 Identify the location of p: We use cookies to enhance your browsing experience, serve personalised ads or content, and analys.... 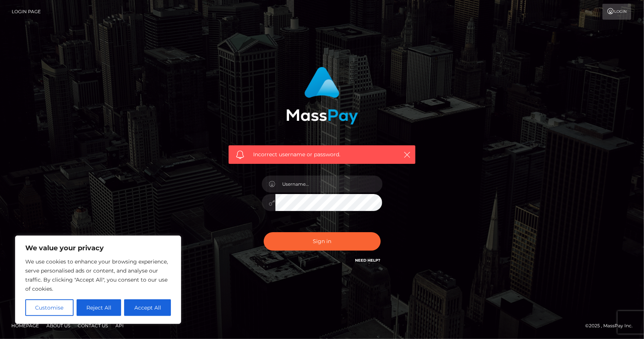
(98, 275).